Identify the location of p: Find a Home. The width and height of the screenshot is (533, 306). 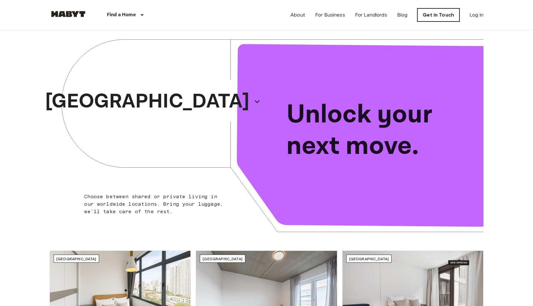
(121, 15).